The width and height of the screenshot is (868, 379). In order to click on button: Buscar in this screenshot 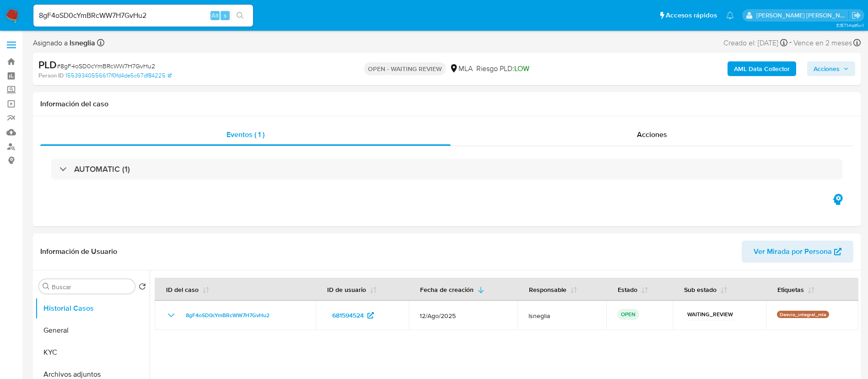, I will do `click(47, 287)`.